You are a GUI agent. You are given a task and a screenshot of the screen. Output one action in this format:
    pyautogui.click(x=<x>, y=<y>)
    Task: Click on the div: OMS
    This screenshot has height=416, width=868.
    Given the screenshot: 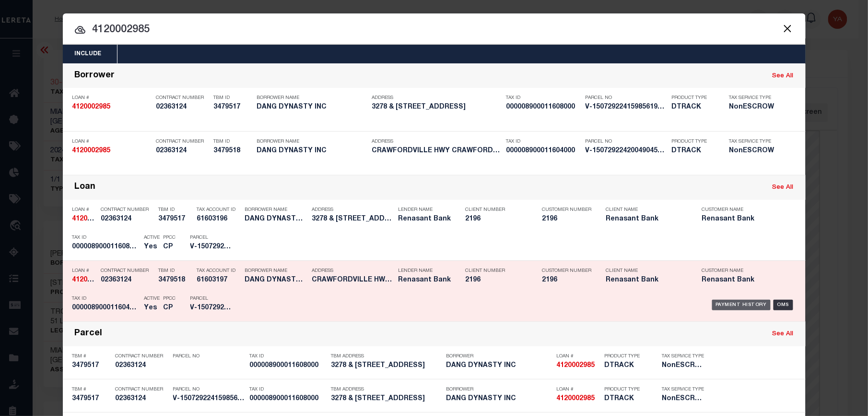 What is the action you would take?
    pyautogui.click(x=783, y=305)
    